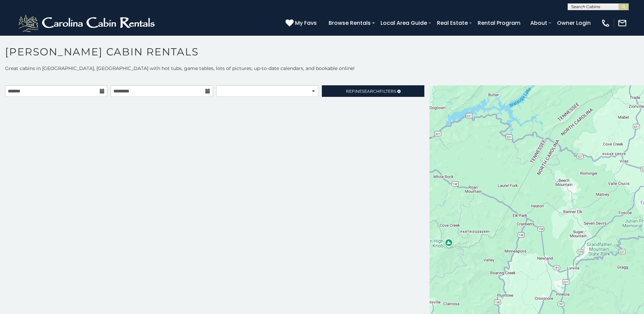  I want to click on a: Browse Rentals, so click(349, 23).